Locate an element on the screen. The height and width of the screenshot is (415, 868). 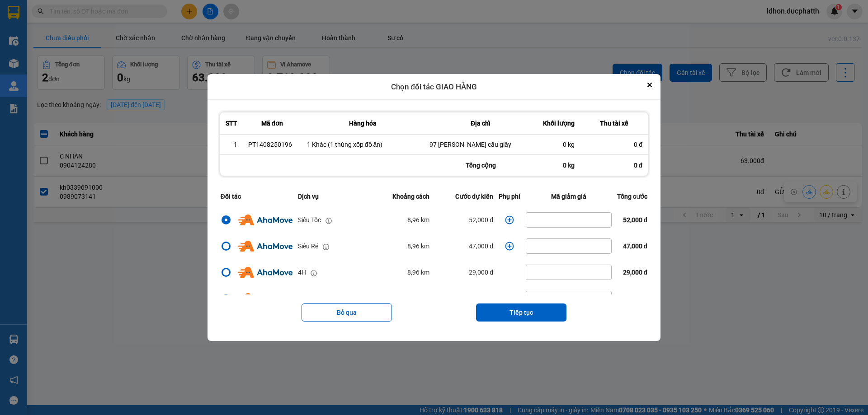
div: 2H is located at coordinates (302, 299).